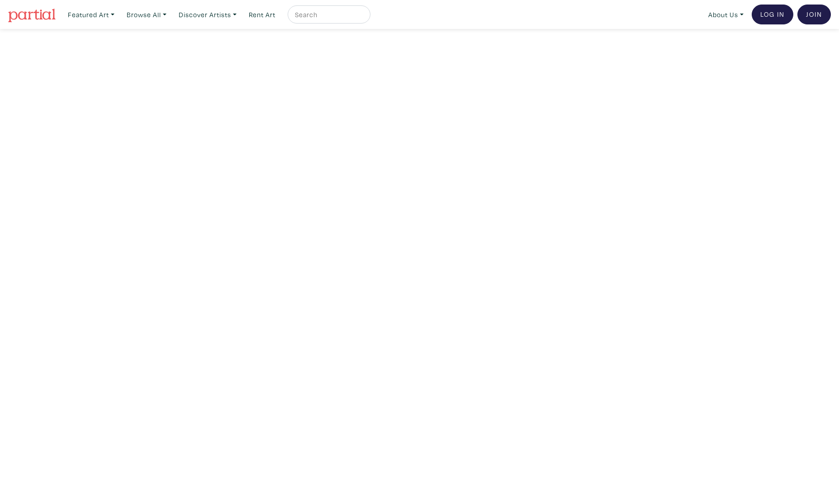 The height and width of the screenshot is (504, 839). Describe the element at coordinates (147, 14) in the screenshot. I see `a: Browse All` at that location.